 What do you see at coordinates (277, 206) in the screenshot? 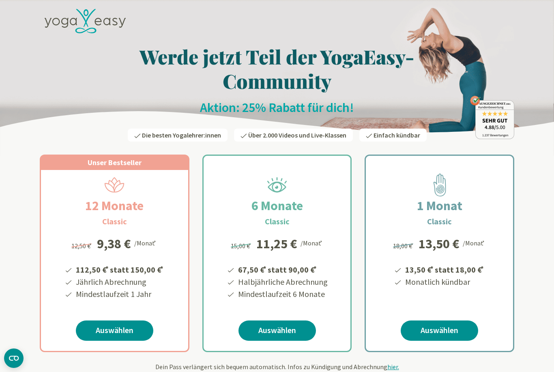
I see `h2: 6 Monate` at bounding box center [277, 206].